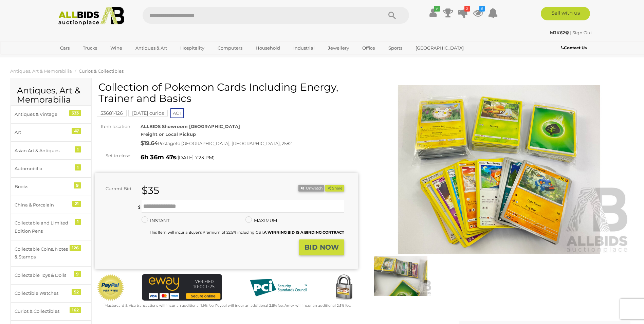 The height and width of the screenshot is (324, 644). What do you see at coordinates (304, 232) in the screenshot?
I see `b: A WINNING BID IS A BINDING CONTRACT` at bounding box center [304, 232].